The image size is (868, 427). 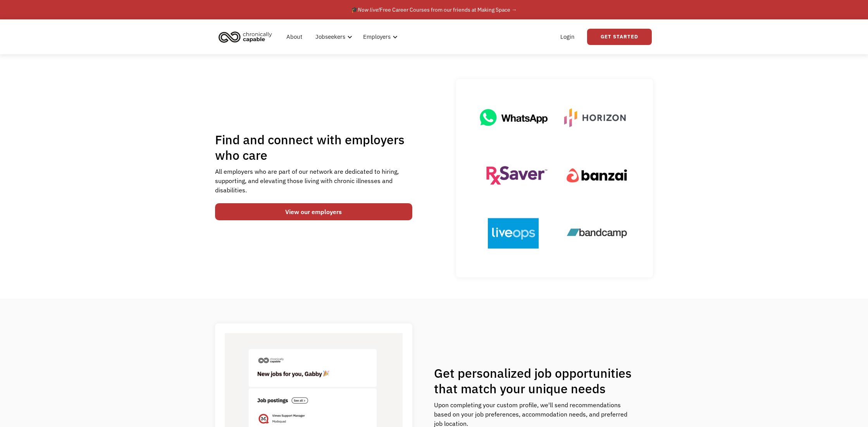 I want to click on a: Login, so click(x=567, y=37).